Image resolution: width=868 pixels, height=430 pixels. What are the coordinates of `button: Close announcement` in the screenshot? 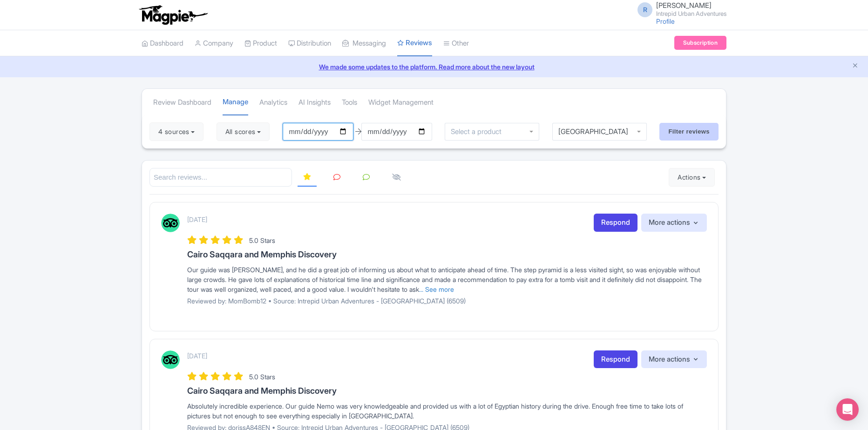 It's located at (855, 66).